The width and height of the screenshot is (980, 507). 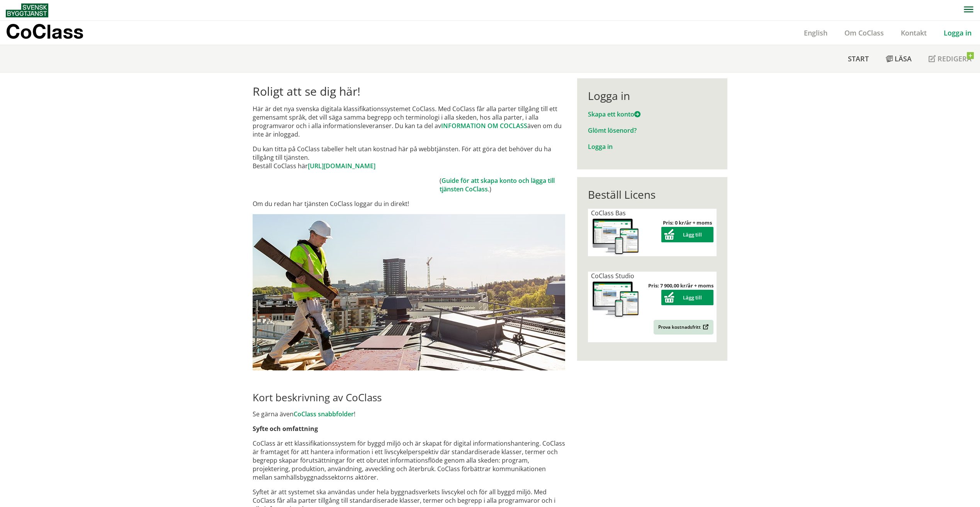 I want to click on a: Glömt lösenord?, so click(x=612, y=131).